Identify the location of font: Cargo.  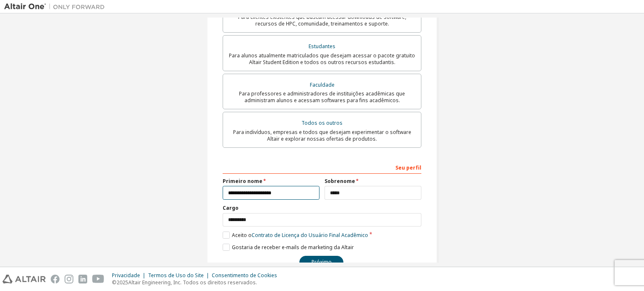
(231, 208).